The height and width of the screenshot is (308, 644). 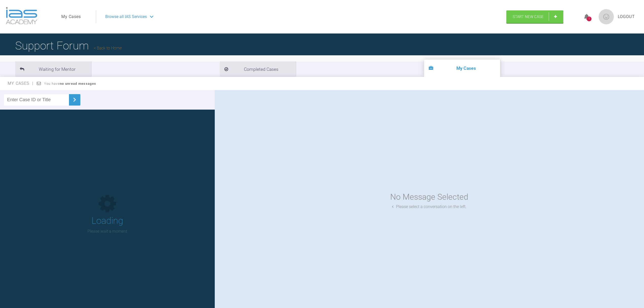 I want to click on p: Please wait a moment, so click(x=108, y=231).